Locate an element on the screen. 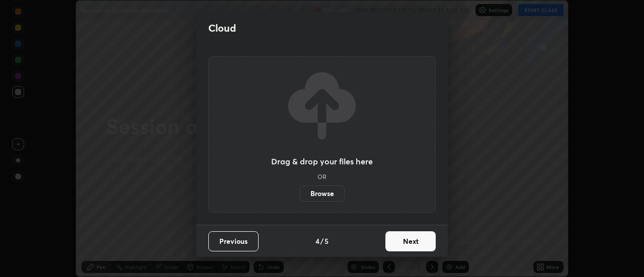 The width and height of the screenshot is (644, 277). h4: 4 is located at coordinates (317, 241).